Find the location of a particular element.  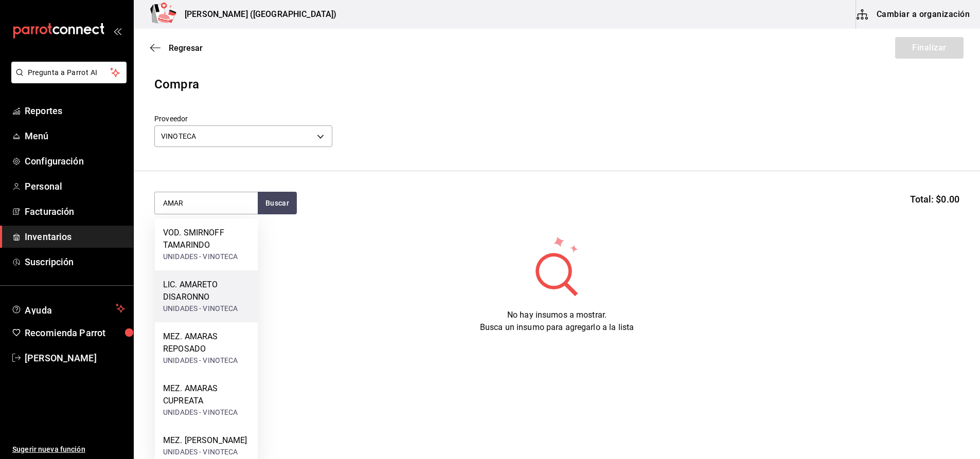

span: Pregunta a Parrot AI is located at coordinates (69, 73).